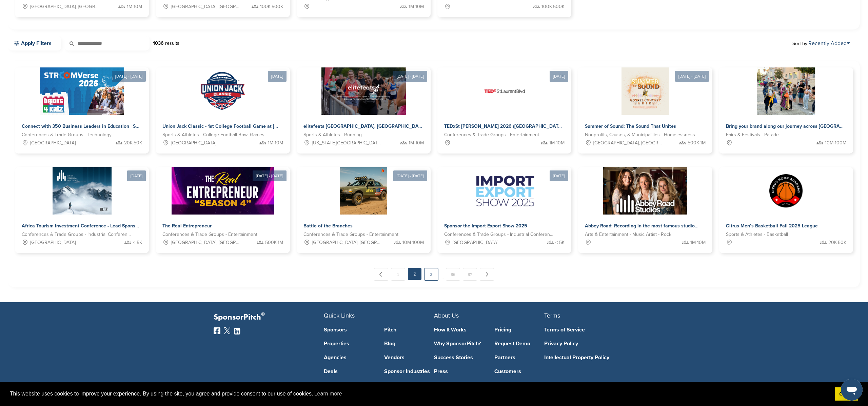 This screenshot has width=868, height=406. What do you see at coordinates (487, 274) in the screenshot?
I see `a: Next →` at bounding box center [487, 274].